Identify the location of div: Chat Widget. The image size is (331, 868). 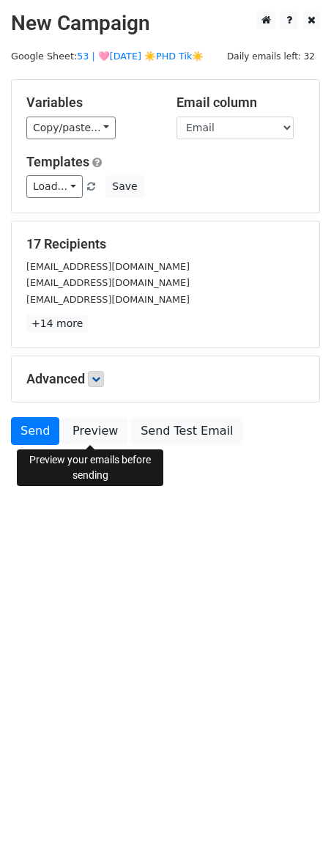
(294, 833).